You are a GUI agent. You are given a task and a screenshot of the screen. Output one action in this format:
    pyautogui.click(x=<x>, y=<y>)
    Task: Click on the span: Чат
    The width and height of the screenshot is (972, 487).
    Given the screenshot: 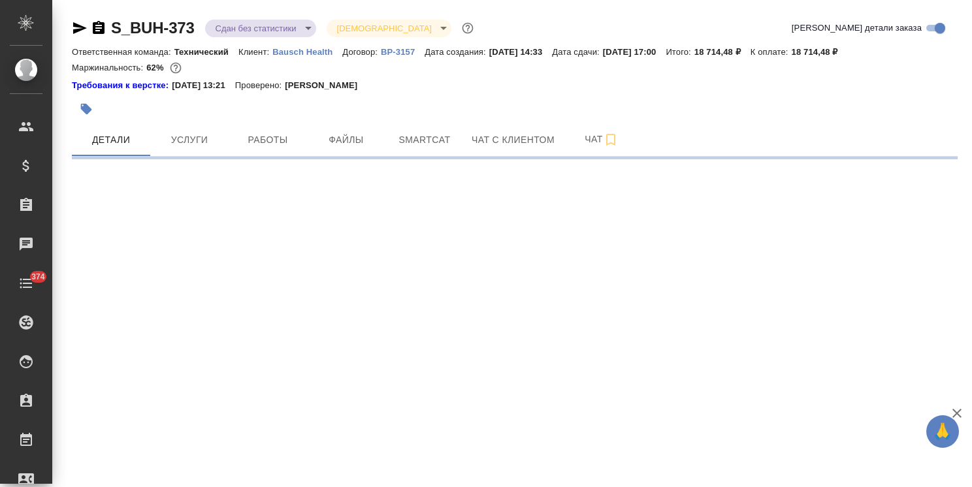 What is the action you would take?
    pyautogui.click(x=602, y=139)
    